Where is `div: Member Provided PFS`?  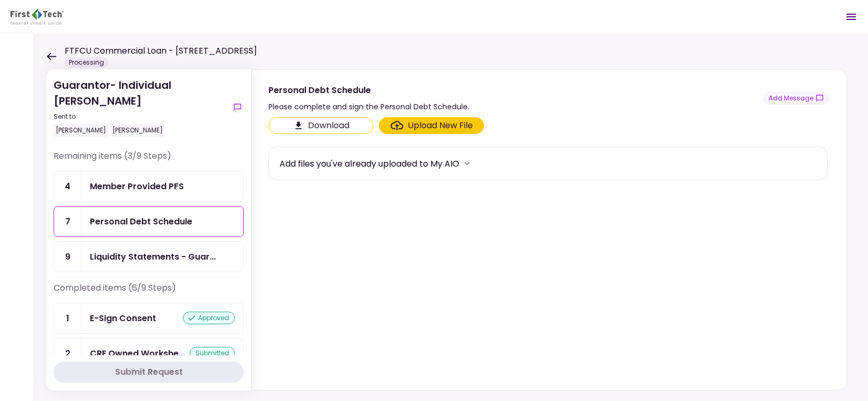 div: Member Provided PFS is located at coordinates (136, 186).